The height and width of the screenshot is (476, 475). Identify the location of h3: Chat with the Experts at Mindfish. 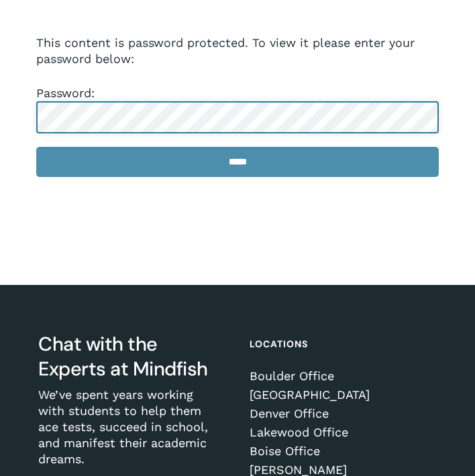
(128, 357).